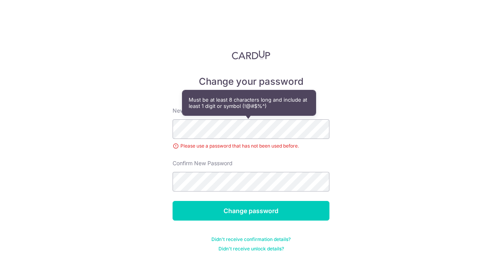  What do you see at coordinates (202, 163) in the screenshot?
I see `label: Confirm New Password` at bounding box center [202, 163].